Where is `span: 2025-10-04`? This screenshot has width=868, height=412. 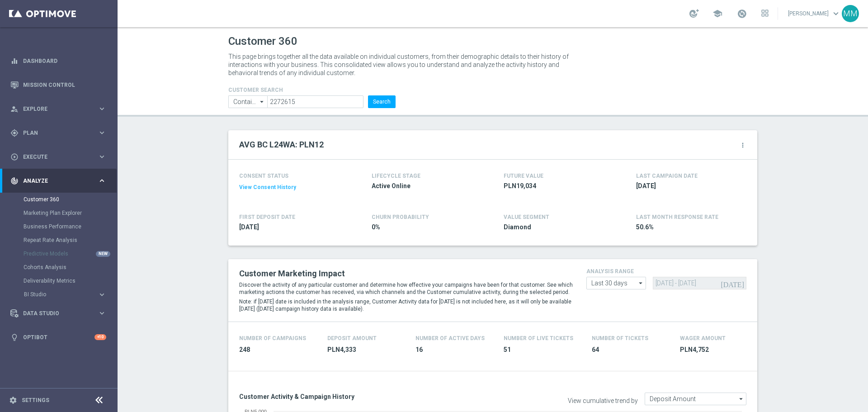
span: 2025-10-04 is located at coordinates (689, 186).